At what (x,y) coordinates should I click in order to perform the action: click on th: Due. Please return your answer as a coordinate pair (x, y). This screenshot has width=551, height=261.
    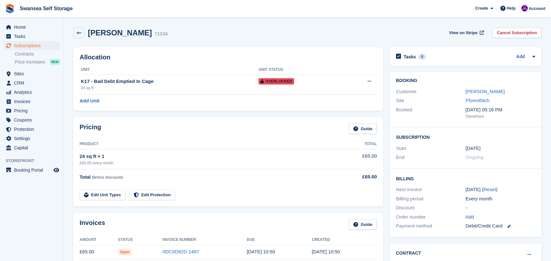
    Looking at the image, I should click on (279, 240).